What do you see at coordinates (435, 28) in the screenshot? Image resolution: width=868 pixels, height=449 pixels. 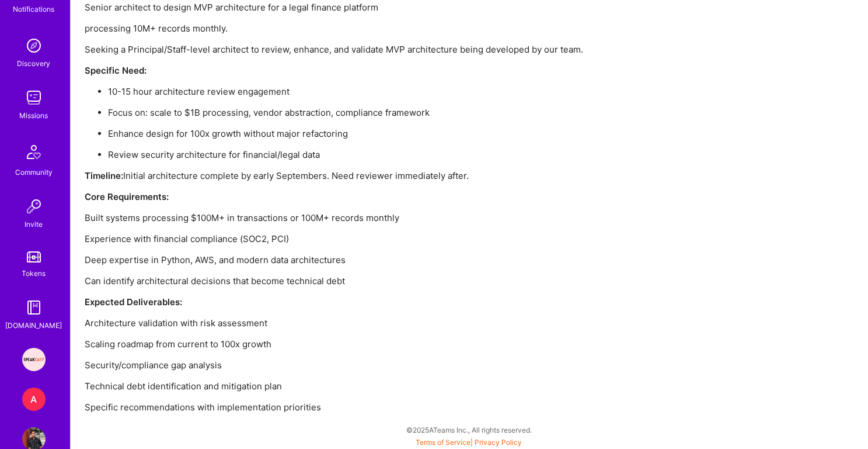 I see `p: processing 10M+ records monthly.` at bounding box center [435, 28].